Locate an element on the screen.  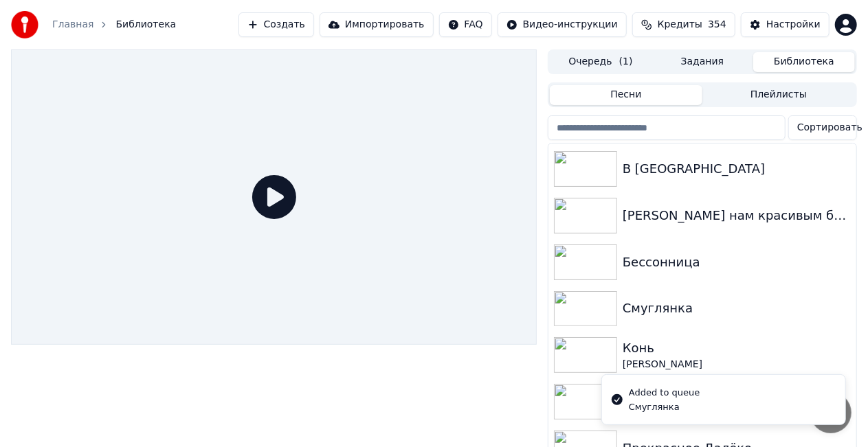
button: Видео-инструкции is located at coordinates (562, 25).